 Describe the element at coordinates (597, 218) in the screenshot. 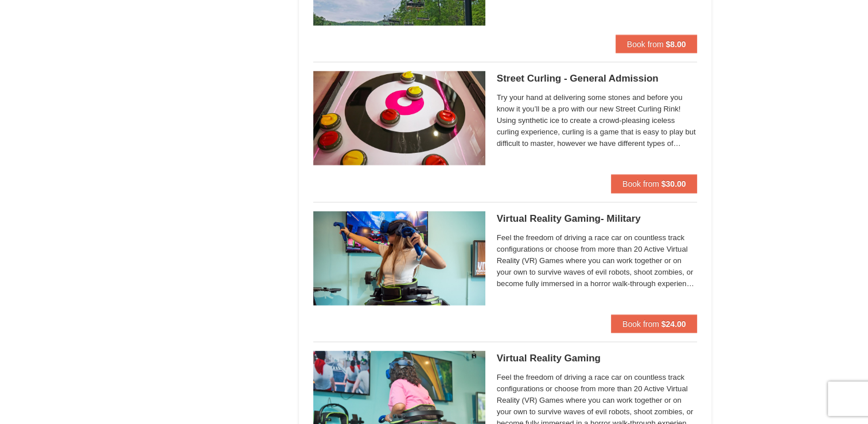

I see `h5: Virtual Reality Gaming- Military` at that location.